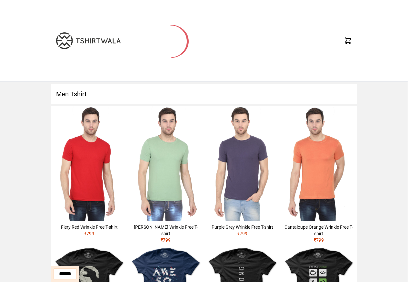 The height and width of the screenshot is (282, 408). Describe the element at coordinates (319, 164) in the screenshot. I see `img: 4M6A2241.jpg` at that location.